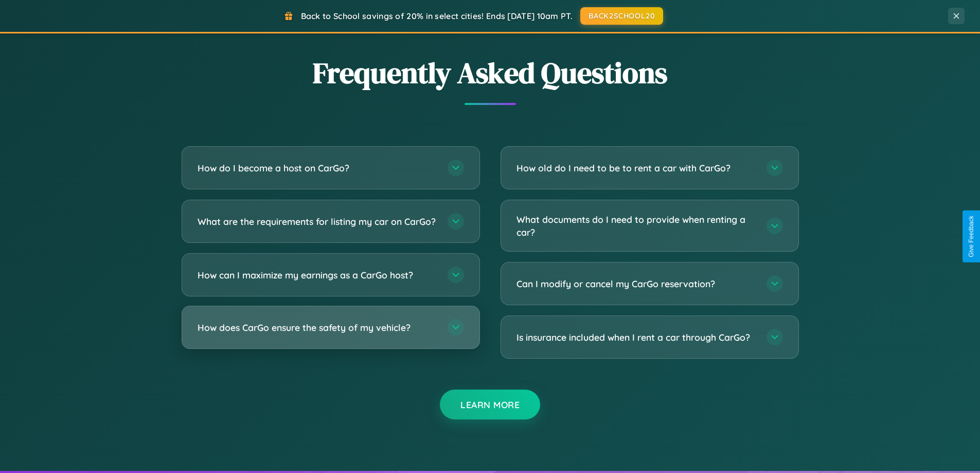 This screenshot has width=980, height=473. What do you see at coordinates (636, 168) in the screenshot?
I see `h3: How old do I need to be to rent a car with CarGo?` at bounding box center [636, 168].